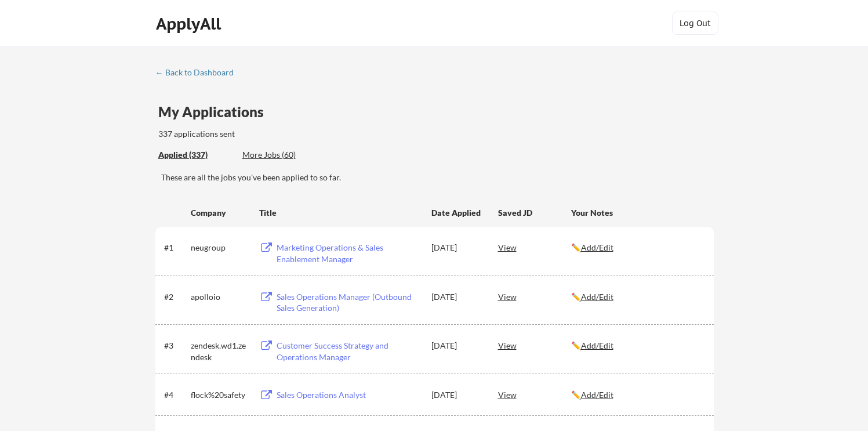 The image size is (868, 431). I want to click on div: Applied (337), so click(196, 155).